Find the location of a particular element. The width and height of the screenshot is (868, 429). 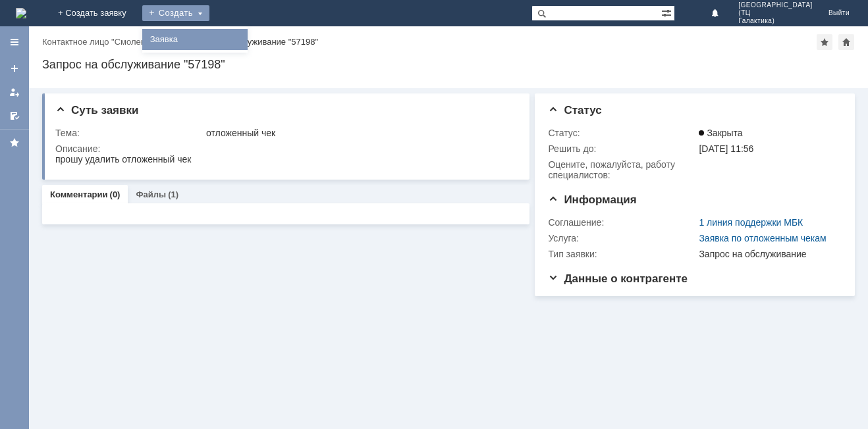

div: Создать is located at coordinates (175, 13).